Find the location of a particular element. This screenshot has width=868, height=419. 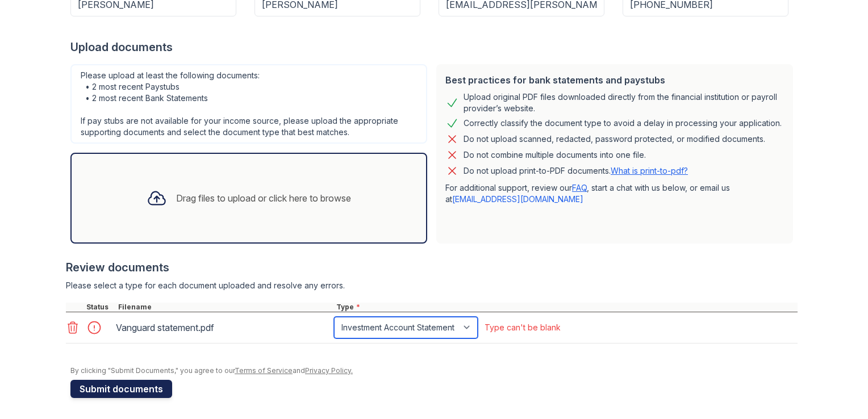

div: Type is located at coordinates (566, 308).